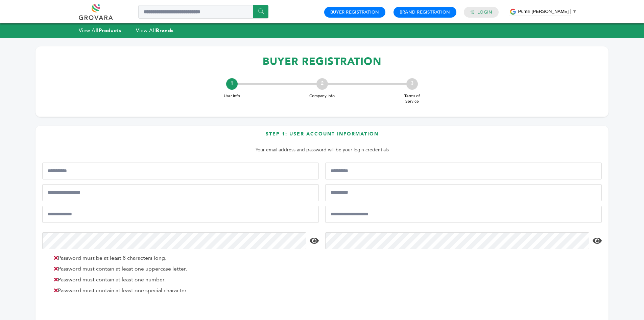 The height and width of the screenshot is (320, 644). What do you see at coordinates (412, 99) in the screenshot?
I see `span: Terms of Service` at bounding box center [412, 99].